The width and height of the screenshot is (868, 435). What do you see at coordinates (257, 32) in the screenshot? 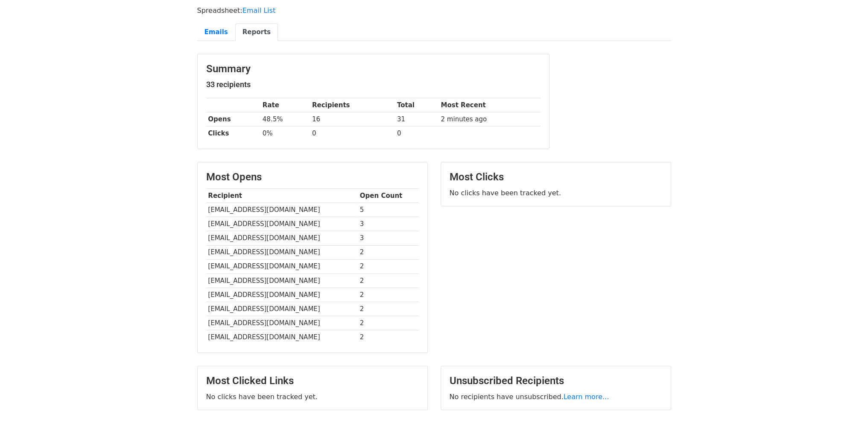
I see `a: Reports` at bounding box center [257, 32].